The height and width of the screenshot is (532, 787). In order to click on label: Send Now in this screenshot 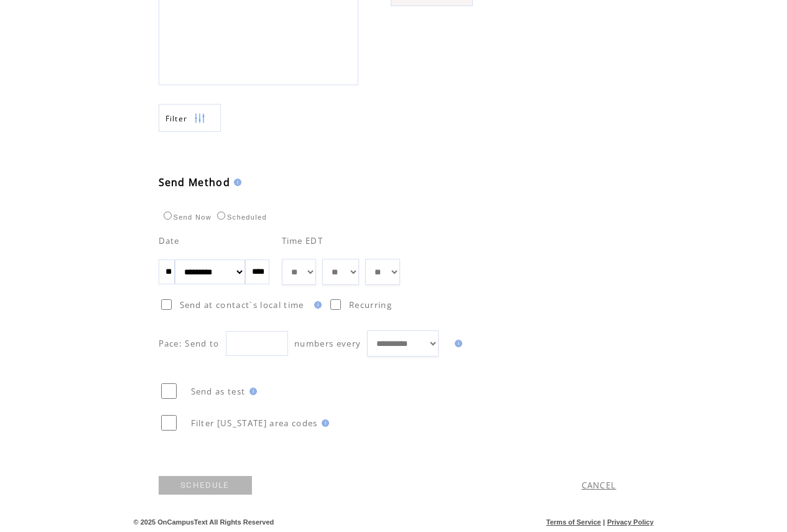, I will do `click(186, 217)`.